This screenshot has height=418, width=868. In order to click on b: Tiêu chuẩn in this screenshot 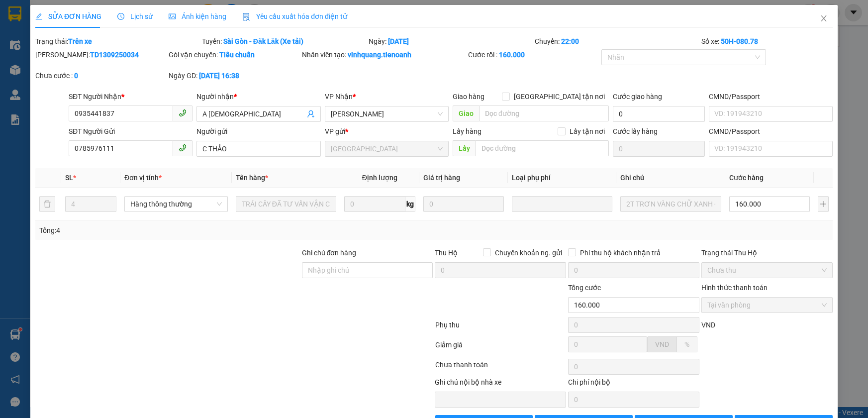, I will do `click(237, 55)`.